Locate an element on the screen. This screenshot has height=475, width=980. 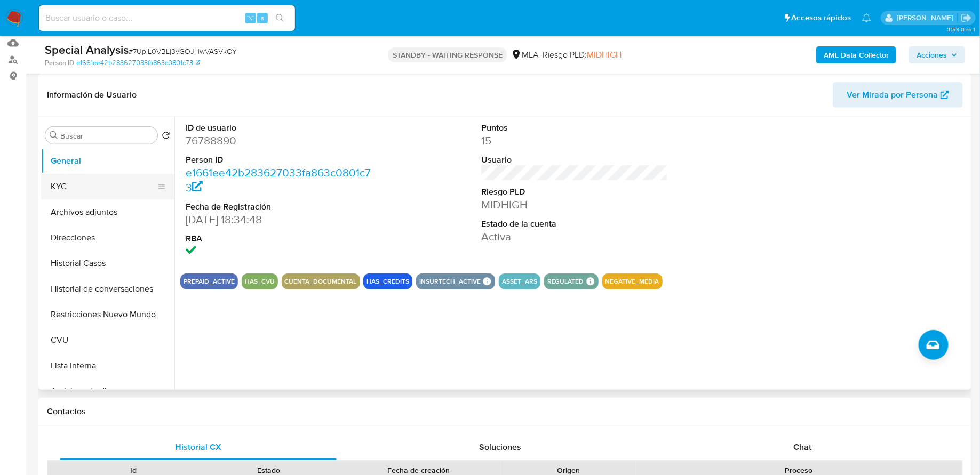
button: Archivos adjuntos is located at coordinates (108, 212).